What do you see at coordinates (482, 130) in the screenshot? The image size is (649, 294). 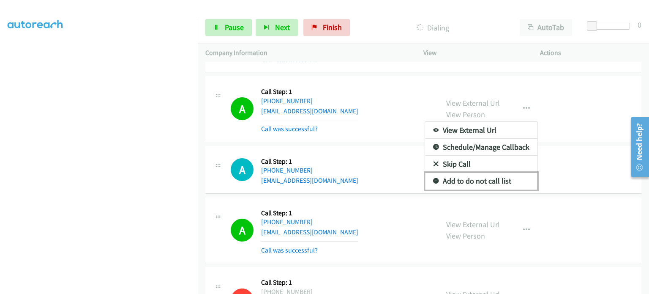 I see `a: View External Url` at bounding box center [482, 130].